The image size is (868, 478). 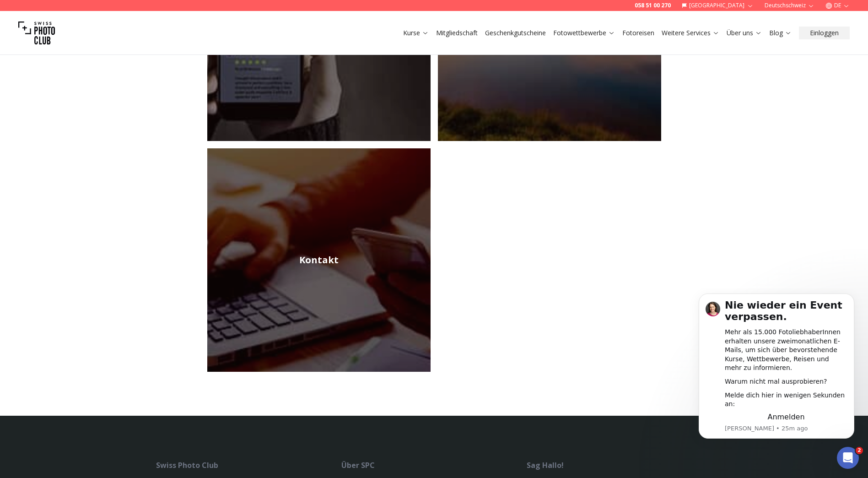 I want to click on button: Kurse, so click(x=416, y=33).